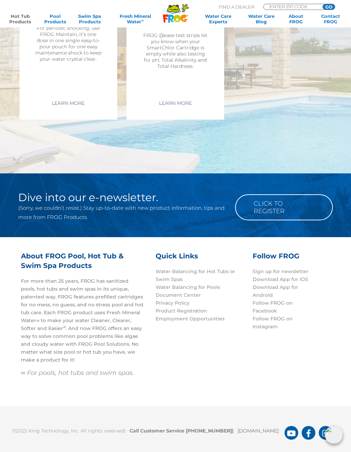  Describe the element at coordinates (175, 51) in the screenshot. I see `p: FROG @ease test strips let you know when your SmartChlor Cartridge is empty while also testing fo...` at that location.